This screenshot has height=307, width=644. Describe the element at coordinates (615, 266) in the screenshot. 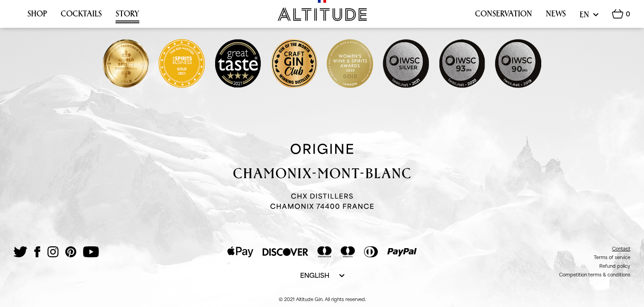

I see `a: Refund policy` at that location.